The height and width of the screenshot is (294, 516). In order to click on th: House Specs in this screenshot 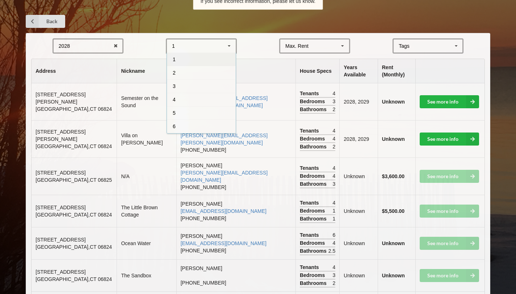, I will do `click(317, 71)`.